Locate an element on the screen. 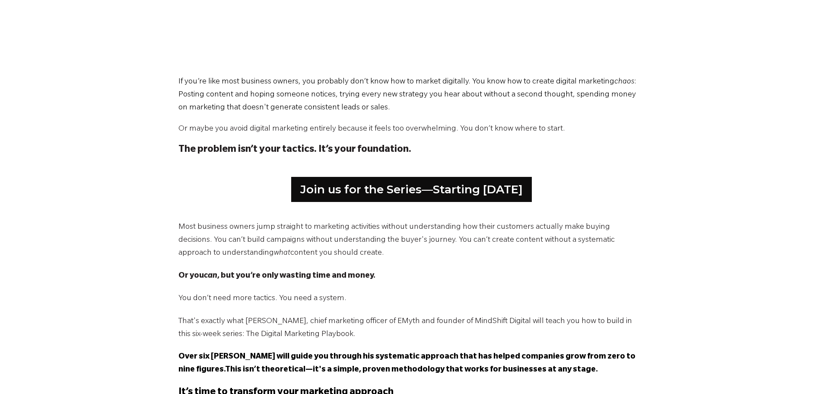 Image resolution: width=823 pixels, height=394 pixels. em: what is located at coordinates (282, 253).